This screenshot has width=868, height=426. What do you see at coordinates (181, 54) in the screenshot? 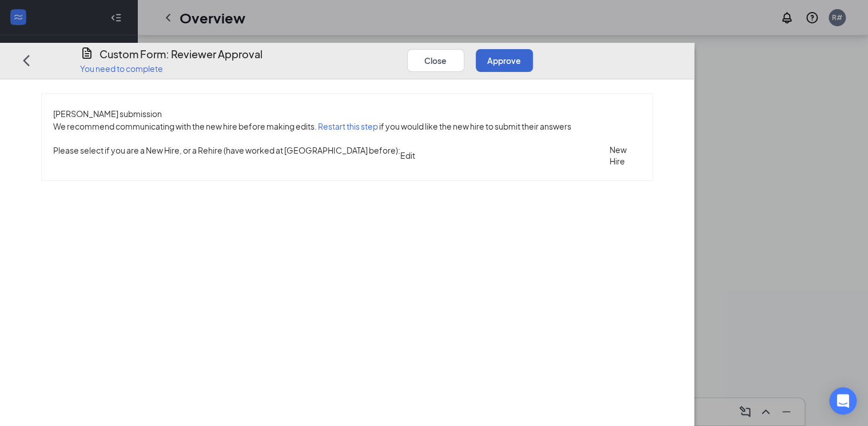
I see `h4: Custom Form: Reviewer Approval` at bounding box center [181, 54].